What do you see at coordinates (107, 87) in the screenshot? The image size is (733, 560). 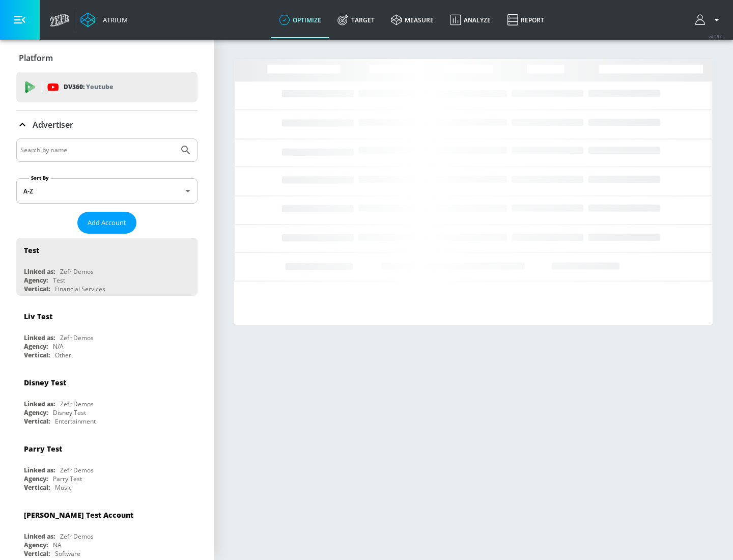 I see `div: DV360: Youtube` at bounding box center [107, 87].